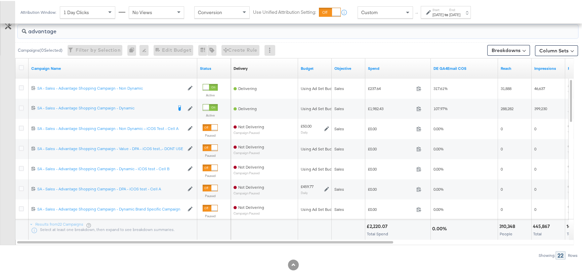  I want to click on span: 317.61%, so click(440, 87).